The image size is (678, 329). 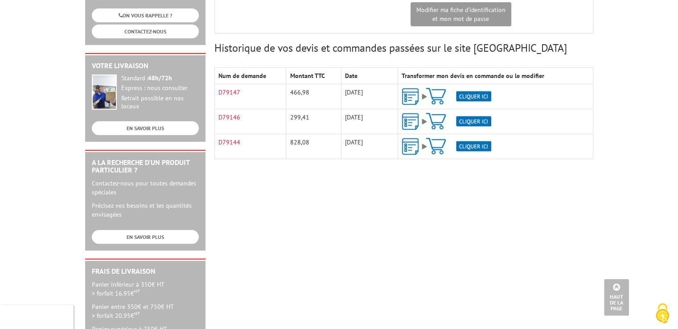 I want to click on a: ON VOUS RAPPELLE ?, so click(x=145, y=15).